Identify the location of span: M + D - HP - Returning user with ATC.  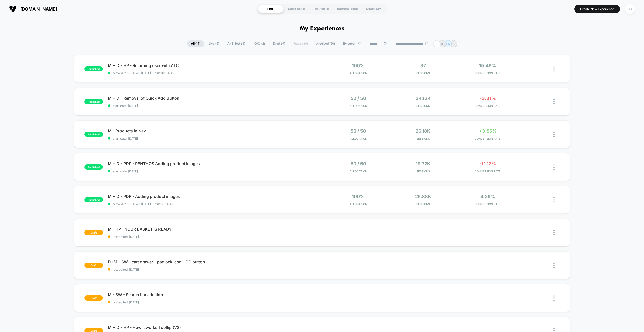
(215, 65).